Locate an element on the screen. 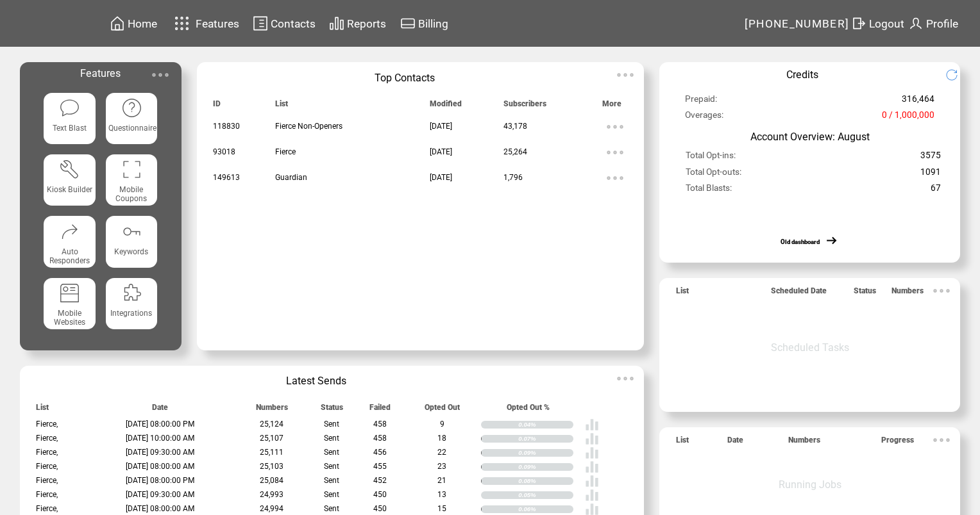  a: Logout is located at coordinates (877, 23).